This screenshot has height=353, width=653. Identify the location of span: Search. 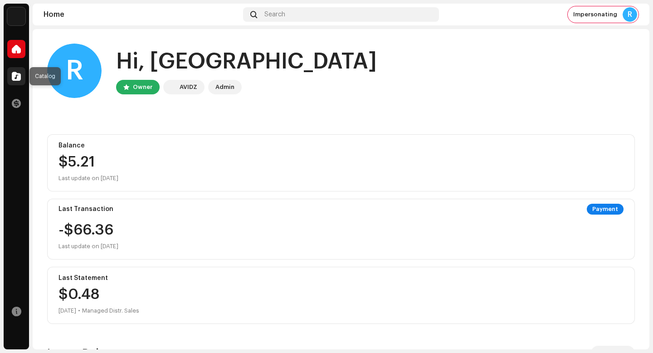
(275, 15).